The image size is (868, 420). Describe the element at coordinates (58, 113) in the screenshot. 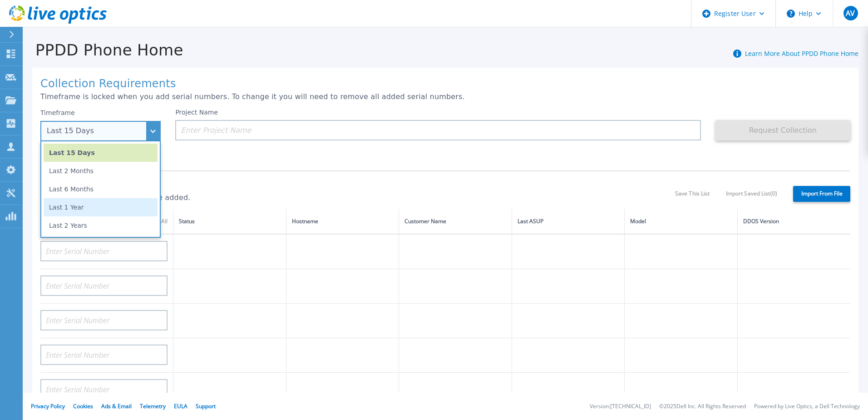

I see `label: Timeframe` at that location.